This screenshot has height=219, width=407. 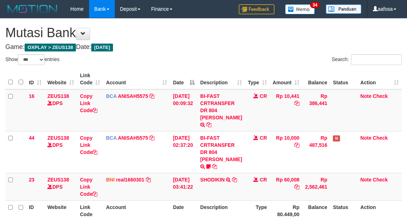 I want to click on th: Website: activate to sort column ascending, so click(x=61, y=79).